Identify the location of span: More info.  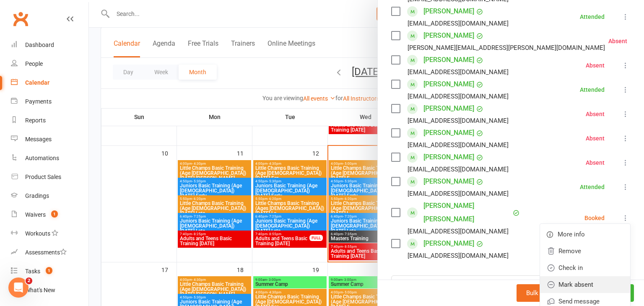
(571, 234).